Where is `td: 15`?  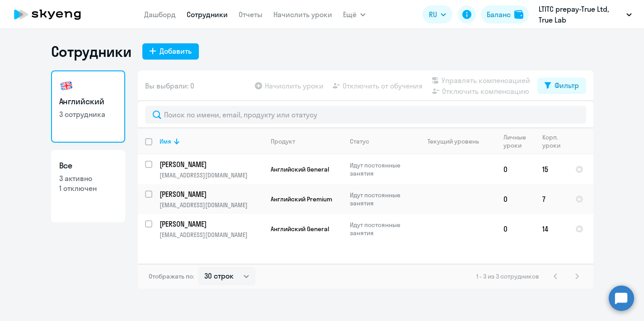
td: 15 is located at coordinates (551, 170).